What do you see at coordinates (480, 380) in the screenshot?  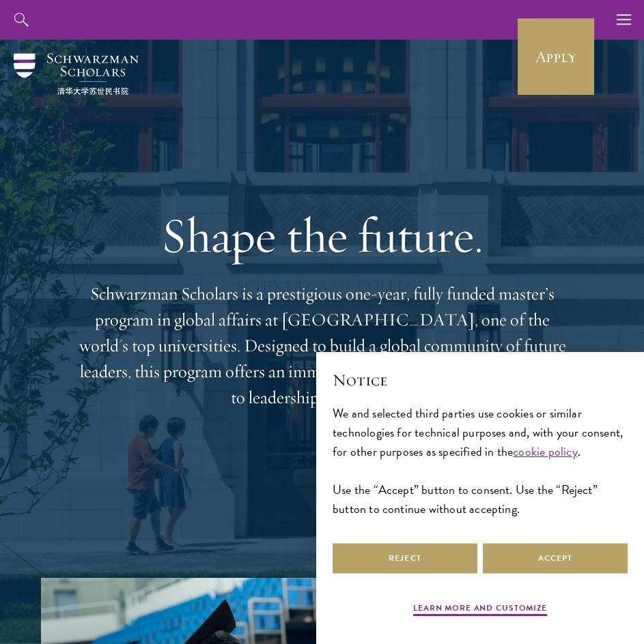 I see `h2: Notice` at bounding box center [480, 380].